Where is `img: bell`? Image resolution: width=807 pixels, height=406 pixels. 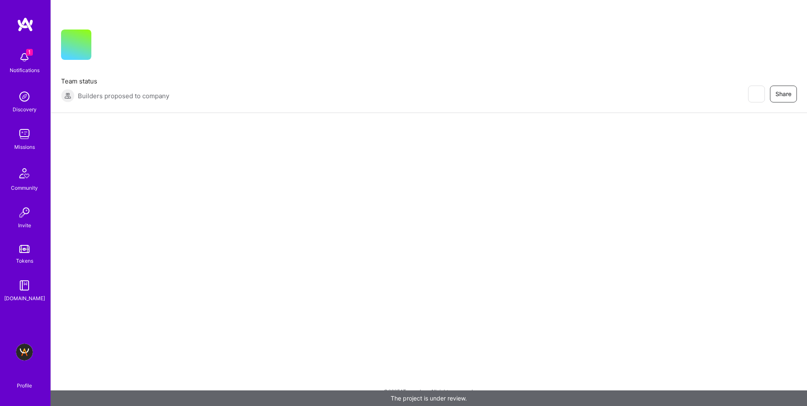 img: bell is located at coordinates (24, 57).